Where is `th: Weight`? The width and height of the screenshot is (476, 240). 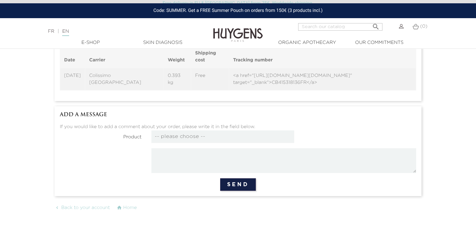 th: Weight is located at coordinates (177, 57).